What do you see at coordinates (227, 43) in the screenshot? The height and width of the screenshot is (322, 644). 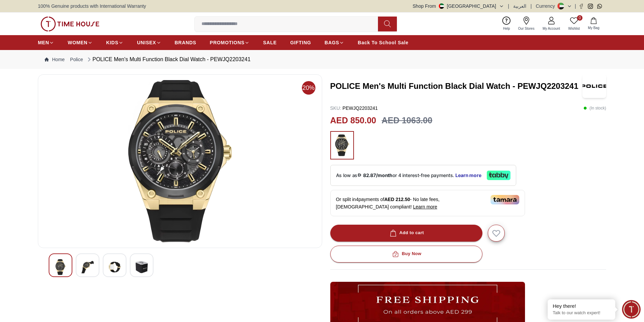 I see `span: PROMOTIONS` at bounding box center [227, 43].